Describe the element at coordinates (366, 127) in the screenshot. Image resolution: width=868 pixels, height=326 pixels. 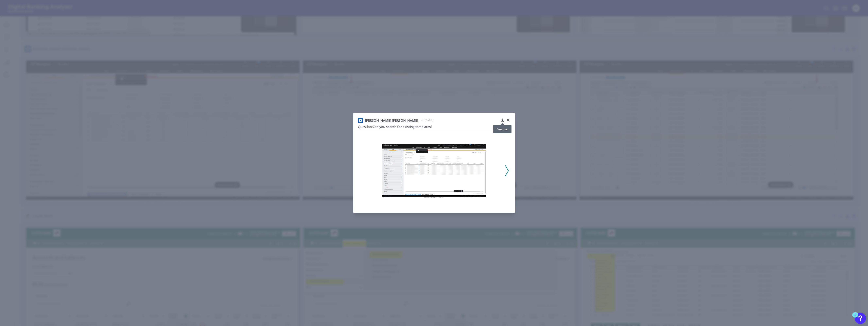
I see `span: Question:` at that location.